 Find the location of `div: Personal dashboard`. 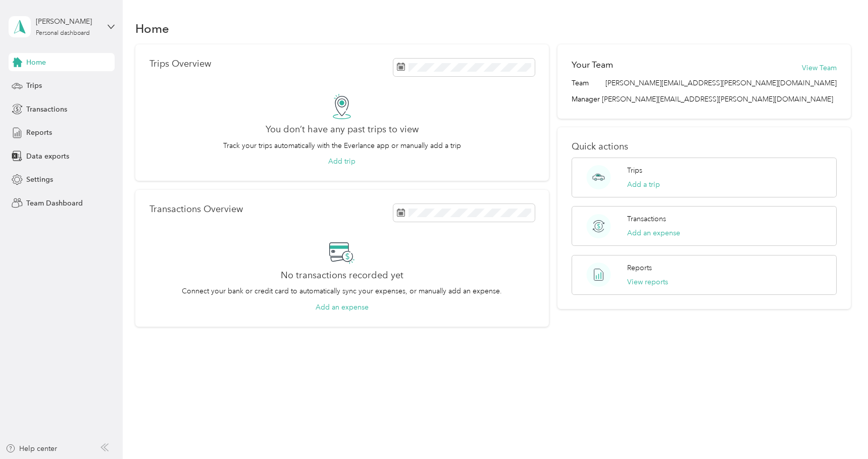

div: Personal dashboard is located at coordinates (63, 33).